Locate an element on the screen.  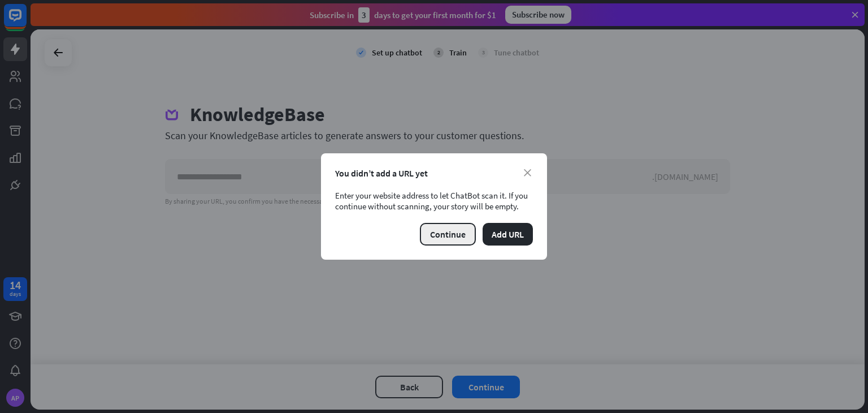
i: close is located at coordinates (527, 172).